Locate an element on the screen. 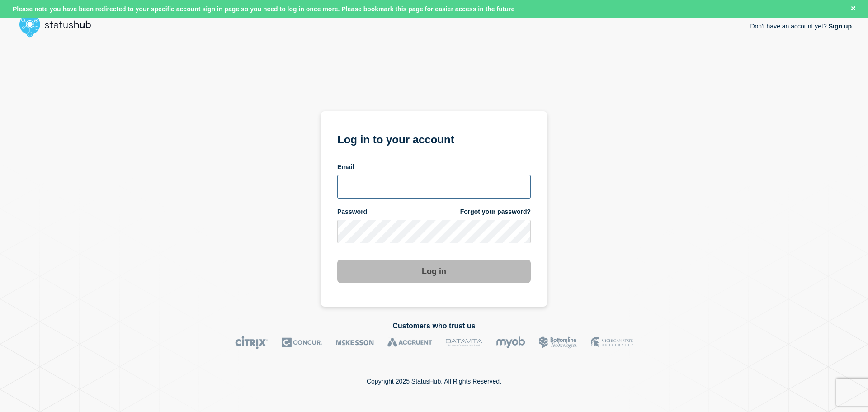  img: Bottomline logo is located at coordinates (558, 342).